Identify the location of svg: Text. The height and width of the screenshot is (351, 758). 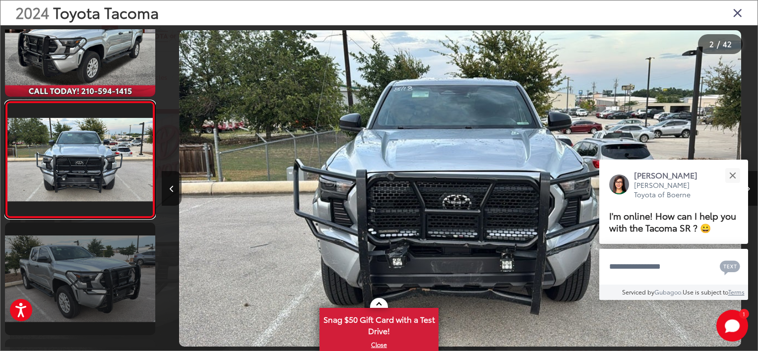
(730, 267).